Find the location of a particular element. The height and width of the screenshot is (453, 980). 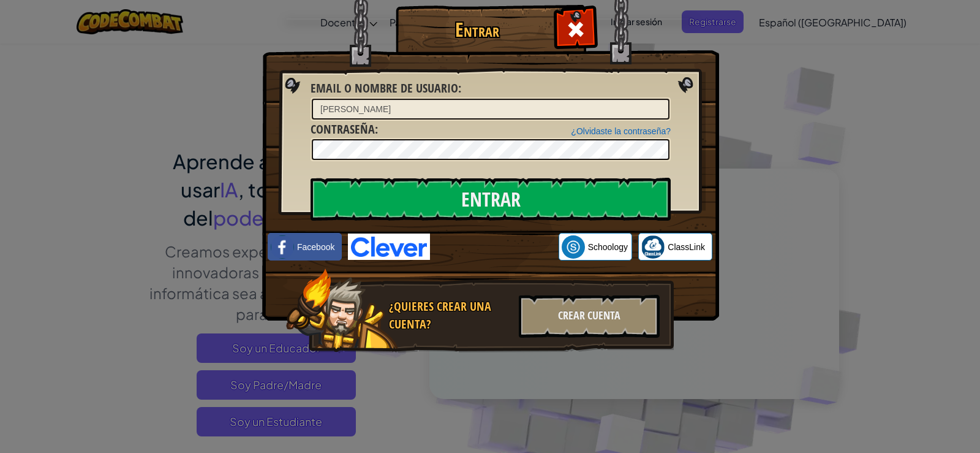

img: classlink-logo-small.png is located at coordinates (653, 247).